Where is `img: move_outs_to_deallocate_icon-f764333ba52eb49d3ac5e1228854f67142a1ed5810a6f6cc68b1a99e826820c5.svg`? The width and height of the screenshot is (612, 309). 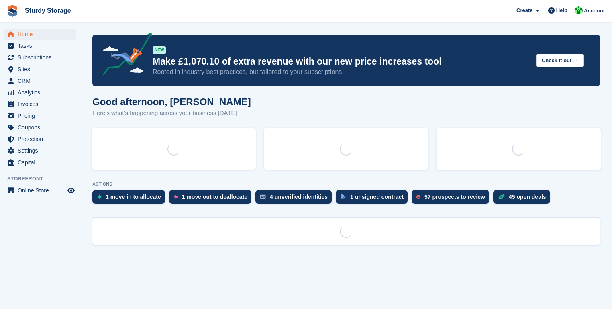
img: move_outs_to_deallocate_icon-f764333ba52eb49d3ac5e1228854f67142a1ed5810a6f6cc68b1a99e826820c5.svg is located at coordinates (176, 197).